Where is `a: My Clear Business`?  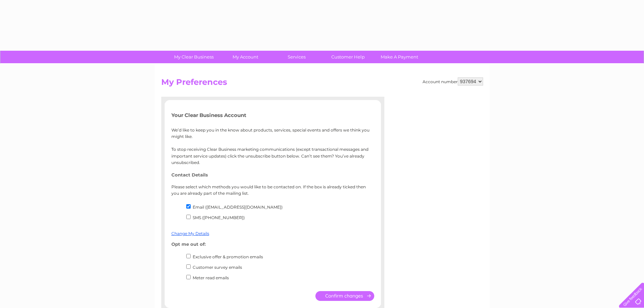
a: My Clear Business is located at coordinates (194, 57).